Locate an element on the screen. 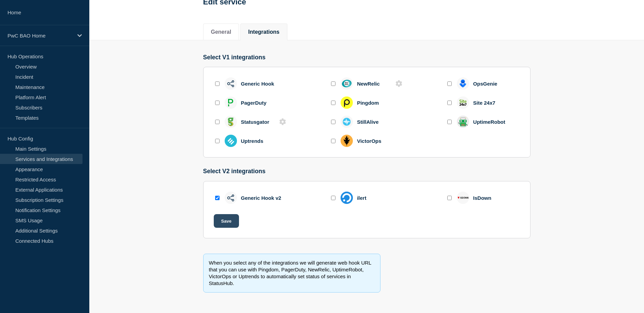 The width and height of the screenshot is (644, 313). input: enable pager_duty is located at coordinates (217, 103).